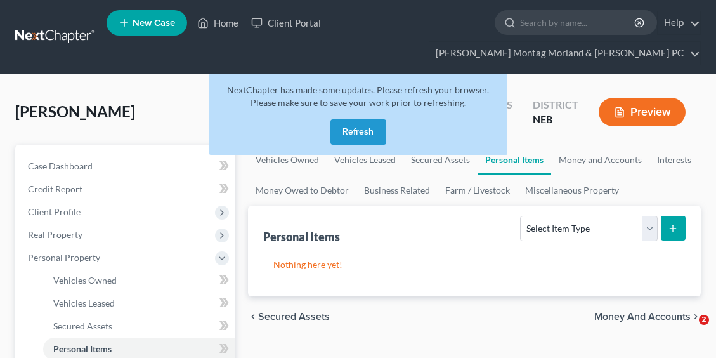  I want to click on a: Vehicles Owned, so click(139, 280).